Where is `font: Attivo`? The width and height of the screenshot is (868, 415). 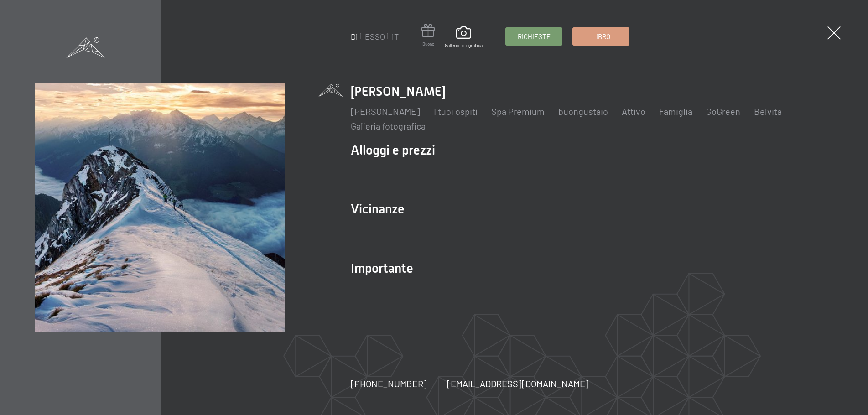 font: Attivo is located at coordinates (634, 111).